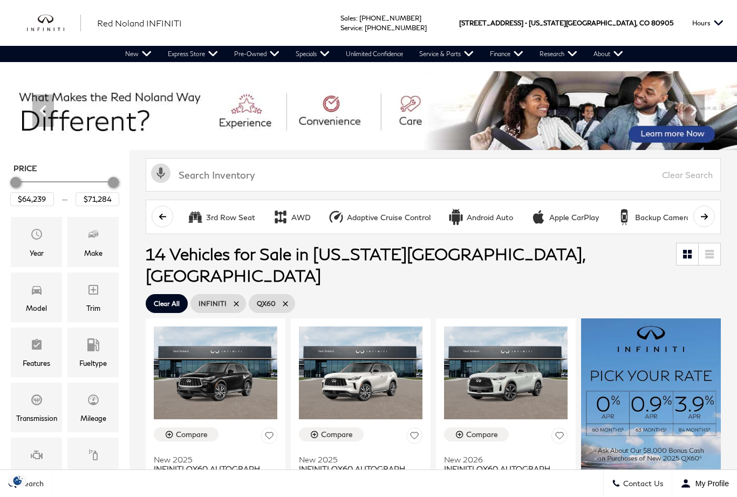 The width and height of the screenshot is (737, 497). I want to click on button: scroll right, so click(704, 216).